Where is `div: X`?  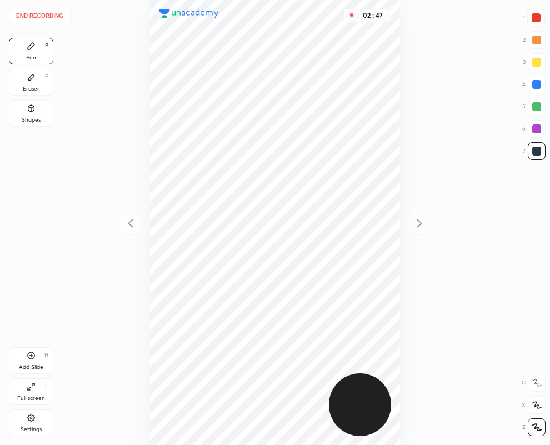 div: X is located at coordinates (534, 405).